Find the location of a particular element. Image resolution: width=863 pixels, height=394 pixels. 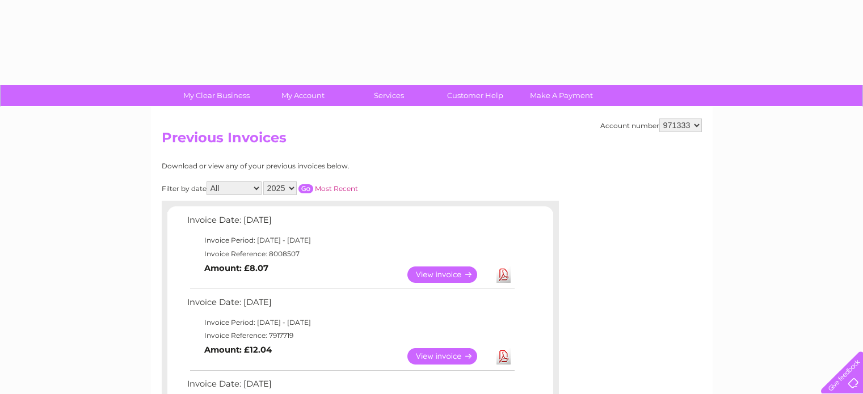

h2: Previous Invoices is located at coordinates (432, 141).